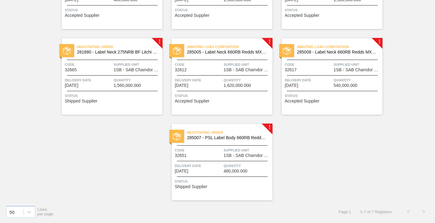 The height and width of the screenshot is (223, 435). Describe the element at coordinates (181, 155) in the screenshot. I see `span: 32651` at that location.